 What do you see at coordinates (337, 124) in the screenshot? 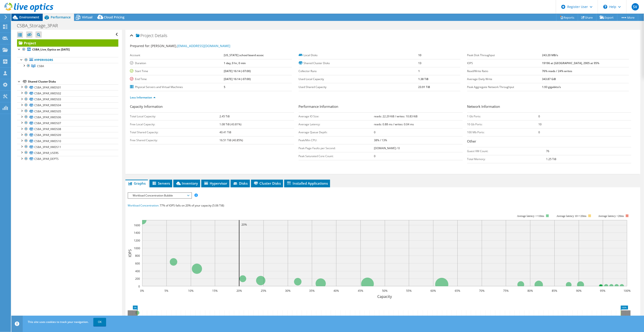
I see `td: Average Latency:` at bounding box center [337, 124].